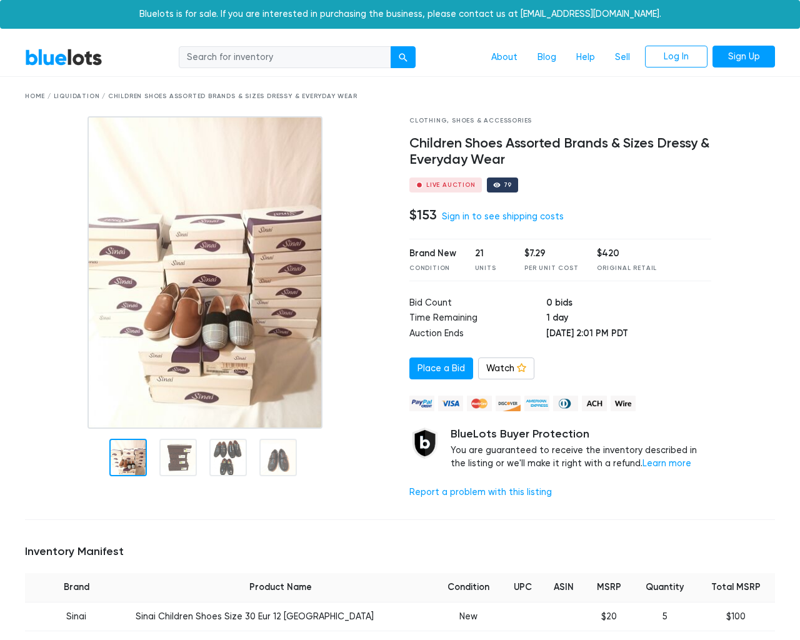  What do you see at coordinates (423, 215) in the screenshot?
I see `h4: $153` at bounding box center [423, 215].